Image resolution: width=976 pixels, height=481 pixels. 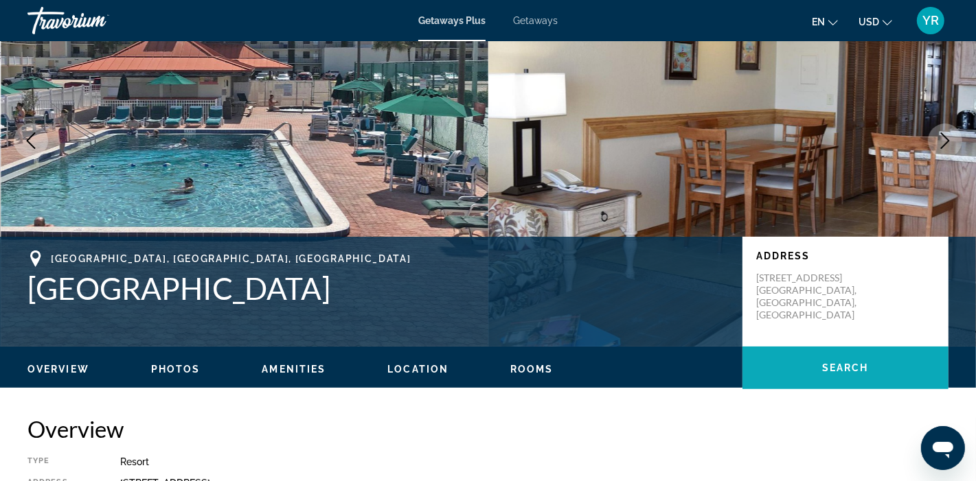 What do you see at coordinates (930, 21) in the screenshot?
I see `span: YR` at bounding box center [930, 21].